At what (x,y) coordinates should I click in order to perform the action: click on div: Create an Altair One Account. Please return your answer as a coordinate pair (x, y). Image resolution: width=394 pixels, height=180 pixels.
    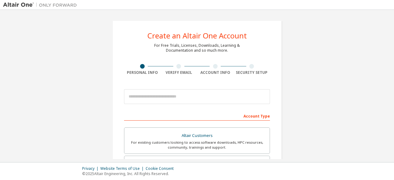
    Looking at the image, I should click on (197, 36).